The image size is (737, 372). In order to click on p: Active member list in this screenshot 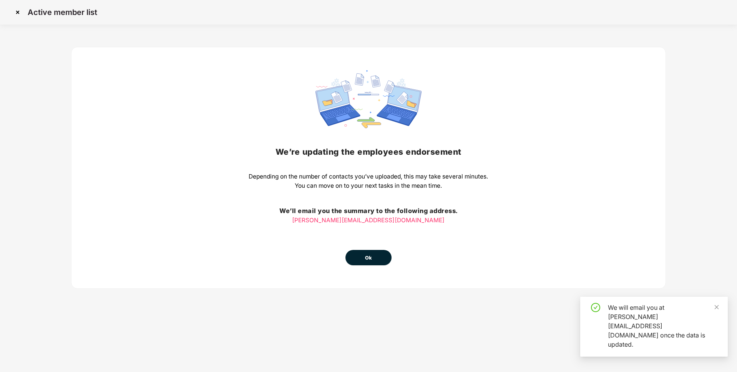, I will do `click(62, 12)`.